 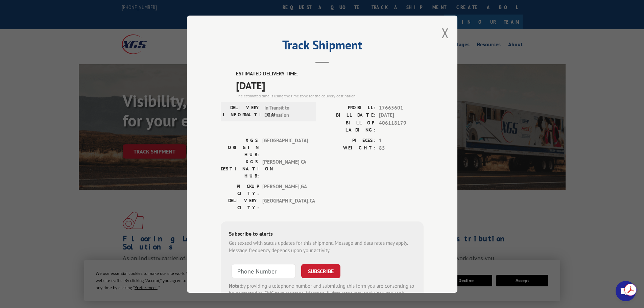 What do you see at coordinates (321, 271) in the screenshot?
I see `button: SUBSCRIBE` at bounding box center [321, 271].